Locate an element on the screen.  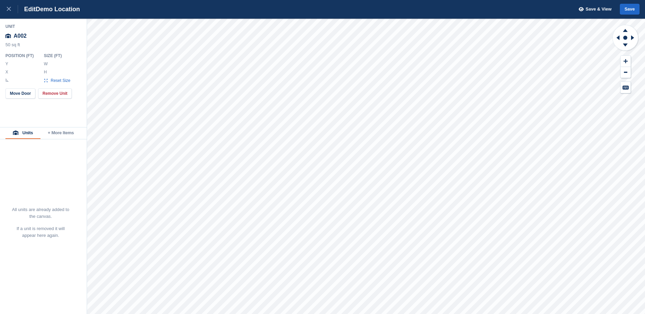
p: All units are already added to the canvas. is located at coordinates (40, 213).